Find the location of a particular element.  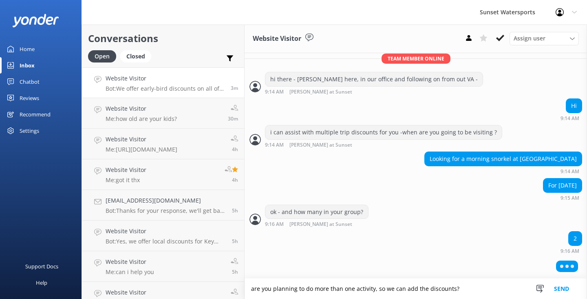

div: Chatbot is located at coordinates (29, 82).